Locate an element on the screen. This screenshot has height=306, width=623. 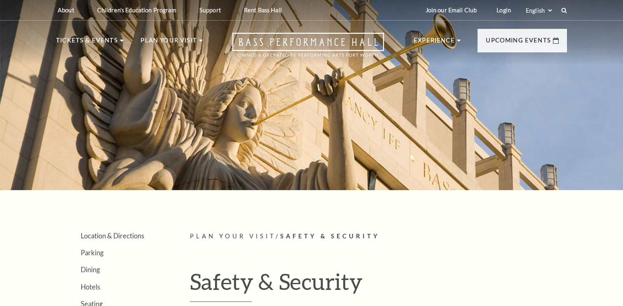
p: Support is located at coordinates (210, 10).